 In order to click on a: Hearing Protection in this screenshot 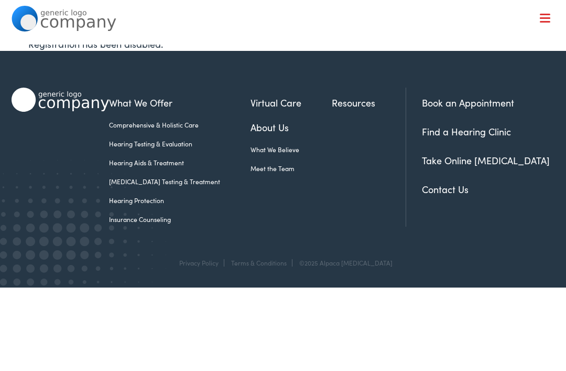, I will do `click(180, 200)`.